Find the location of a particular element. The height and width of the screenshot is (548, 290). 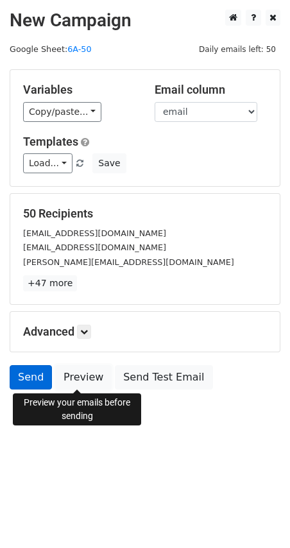

a: Templates is located at coordinates (51, 141).